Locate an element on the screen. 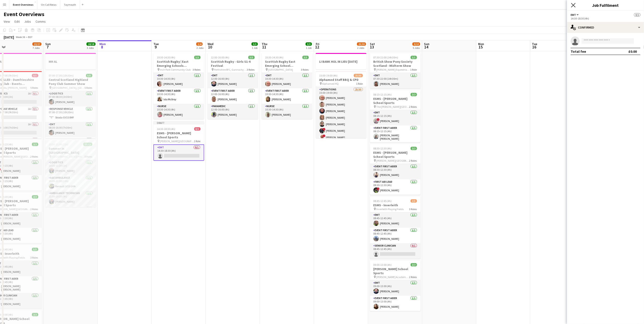 This screenshot has width=644, height=324. div: Draft is located at coordinates (179, 123).